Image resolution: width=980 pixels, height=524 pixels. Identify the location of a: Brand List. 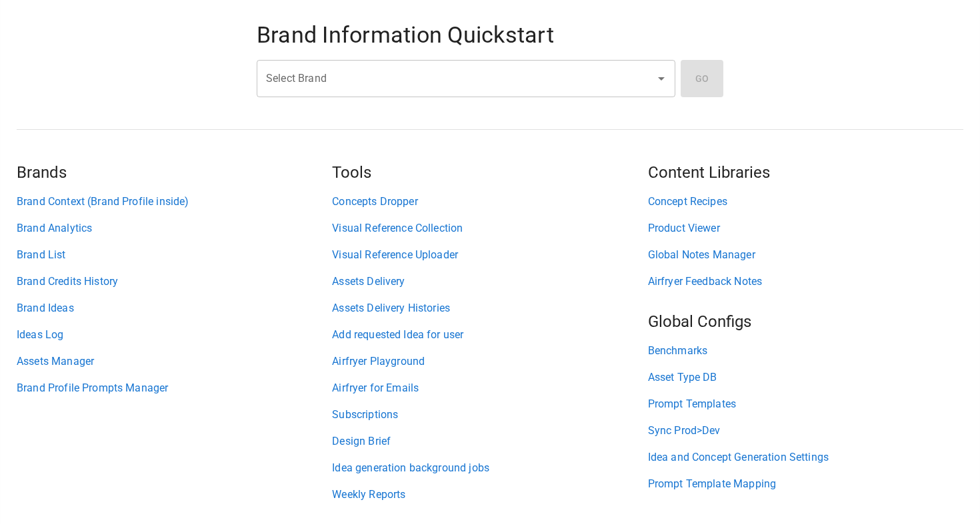
(174, 255).